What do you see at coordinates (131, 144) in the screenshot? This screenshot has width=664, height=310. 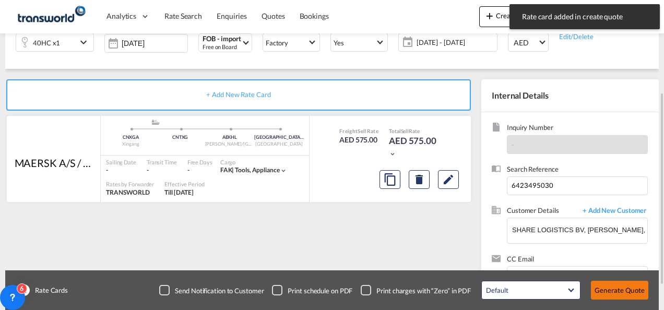 I see `div: Xingang` at bounding box center [131, 144].